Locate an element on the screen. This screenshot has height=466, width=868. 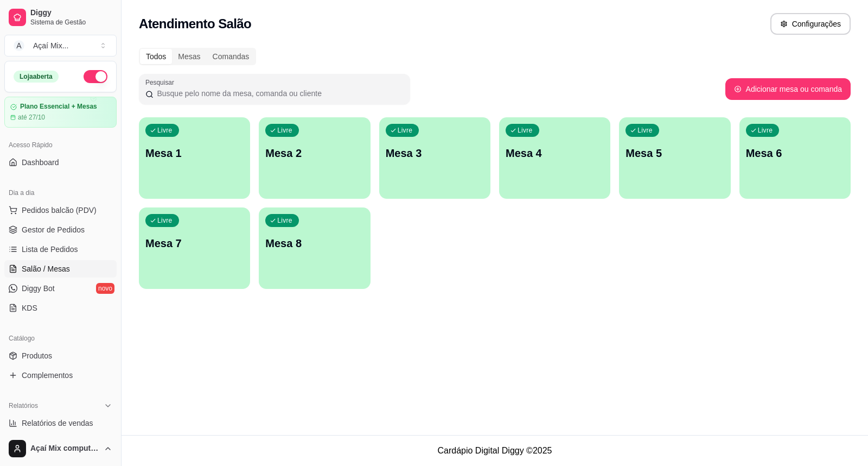
a: KDS is located at coordinates (61, 308).